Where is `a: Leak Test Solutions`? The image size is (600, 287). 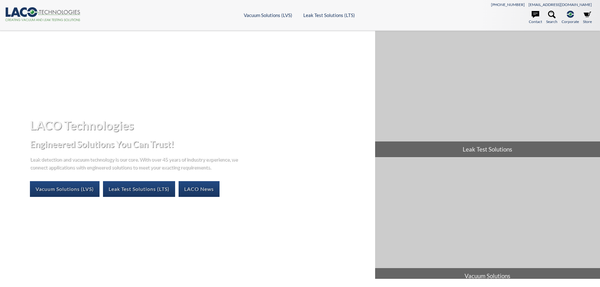 a: Leak Test Solutions is located at coordinates (488, 94).